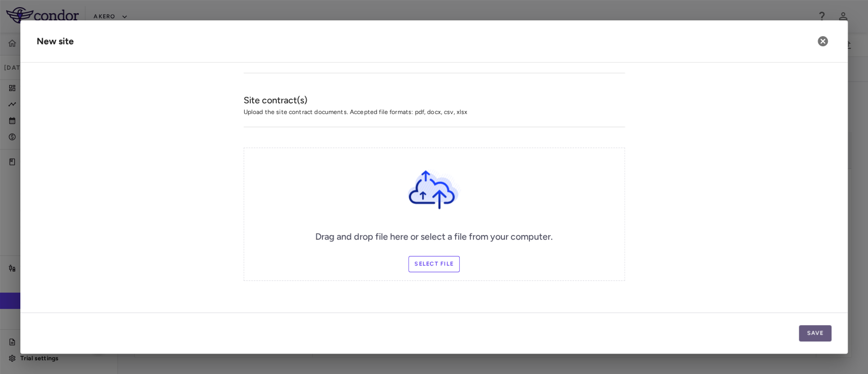  I want to click on button: Save, so click(815, 333).